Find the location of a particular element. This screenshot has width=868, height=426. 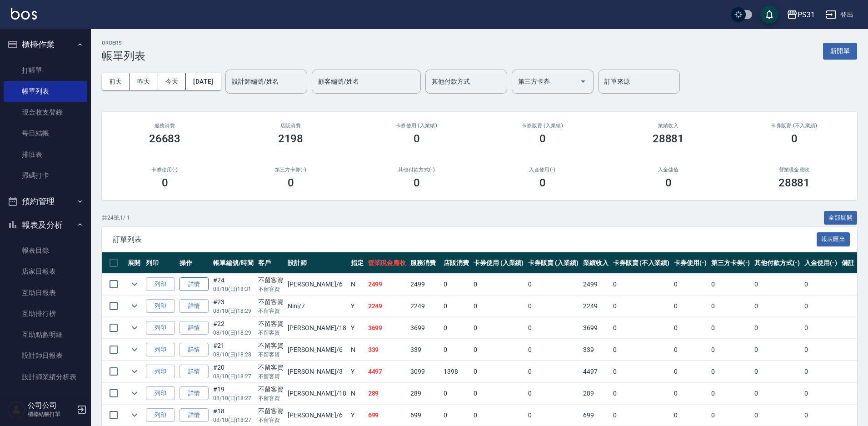

th: 列印 is located at coordinates (161, 262).